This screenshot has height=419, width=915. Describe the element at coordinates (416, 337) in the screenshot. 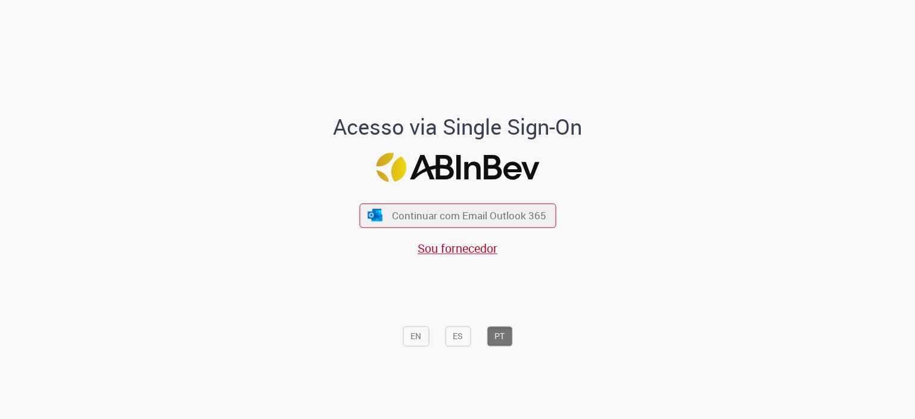

I see `button: EN` at that location.